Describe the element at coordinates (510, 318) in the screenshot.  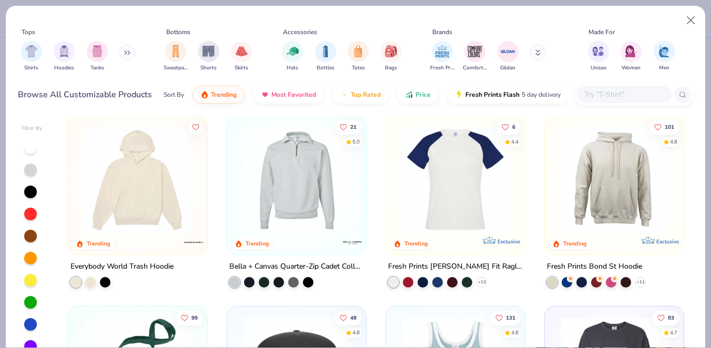
I see `span: 131` at that location.